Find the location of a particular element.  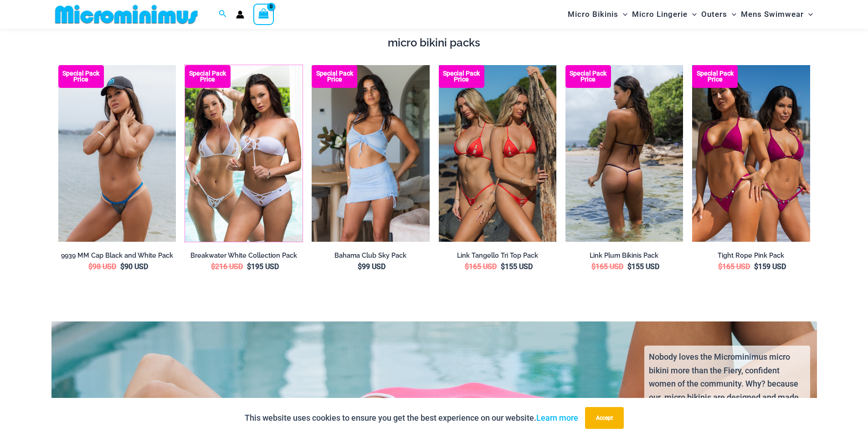

a: OutersMenu ToggleMenu Toggle is located at coordinates (719, 14).